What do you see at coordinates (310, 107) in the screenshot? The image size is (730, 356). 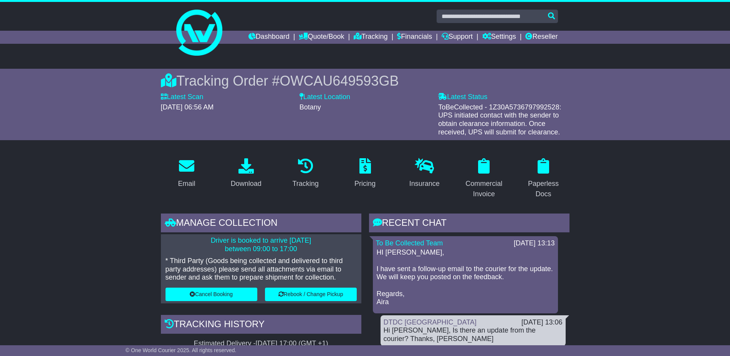 I see `span: Botany` at bounding box center [310, 107].